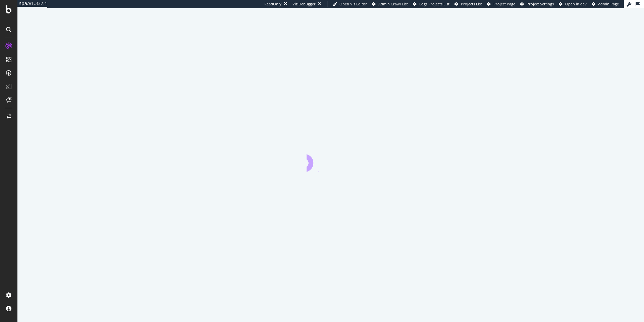 This screenshot has width=644, height=322. Describe the element at coordinates (331, 160) in the screenshot. I see `div: animation` at that location.